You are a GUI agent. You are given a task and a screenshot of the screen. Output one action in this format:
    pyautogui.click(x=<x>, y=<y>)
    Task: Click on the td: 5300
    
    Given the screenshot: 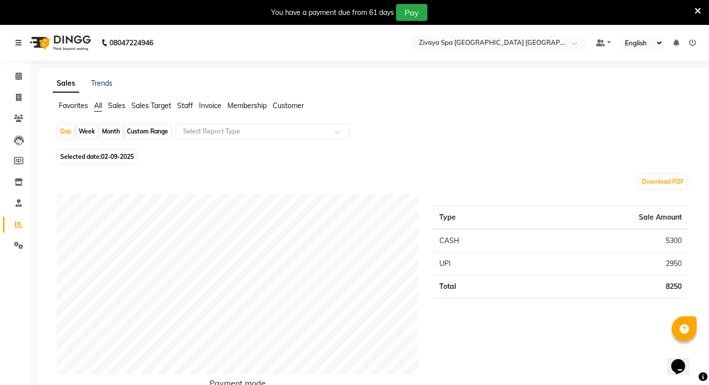 What is the action you would take?
    pyautogui.click(x=607, y=240)
    